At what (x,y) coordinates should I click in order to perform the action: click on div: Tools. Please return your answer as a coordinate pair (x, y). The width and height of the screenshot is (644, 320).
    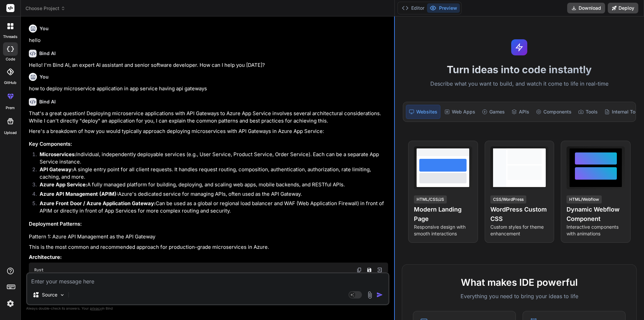
    Looking at the image, I should click on (588, 112).